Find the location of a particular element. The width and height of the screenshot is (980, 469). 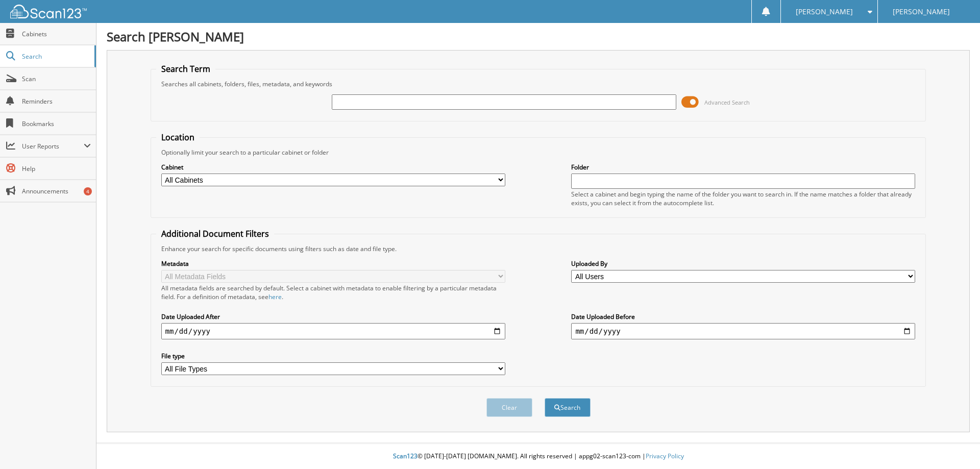

div: Enhance your search for specific documents using filters such as date and file type. is located at coordinates (538, 248).